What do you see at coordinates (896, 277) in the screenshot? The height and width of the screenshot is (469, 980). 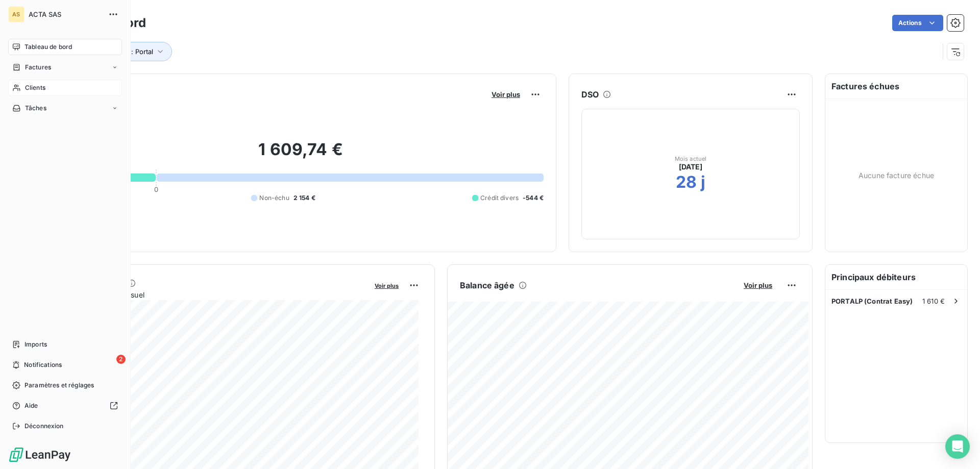 I see `h6: Principaux débiteurs` at bounding box center [896, 277].